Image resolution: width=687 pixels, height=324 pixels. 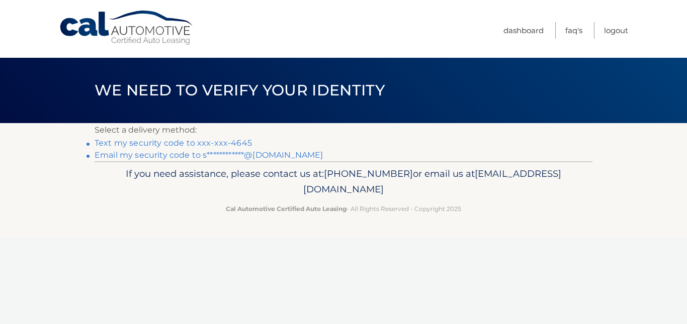 I want to click on p: Select a delivery method:, so click(x=344, y=130).